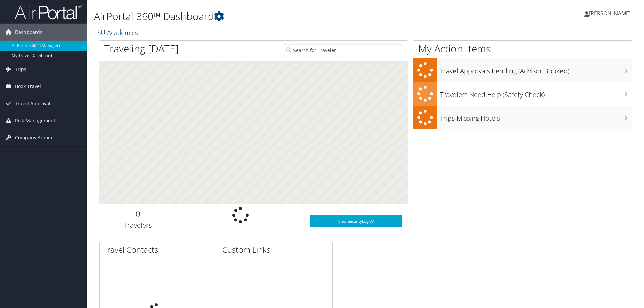 The width and height of the screenshot is (644, 308). What do you see at coordinates (536, 93) in the screenshot?
I see `h3: Travelers Need Help (Safety Check)` at bounding box center [536, 93].